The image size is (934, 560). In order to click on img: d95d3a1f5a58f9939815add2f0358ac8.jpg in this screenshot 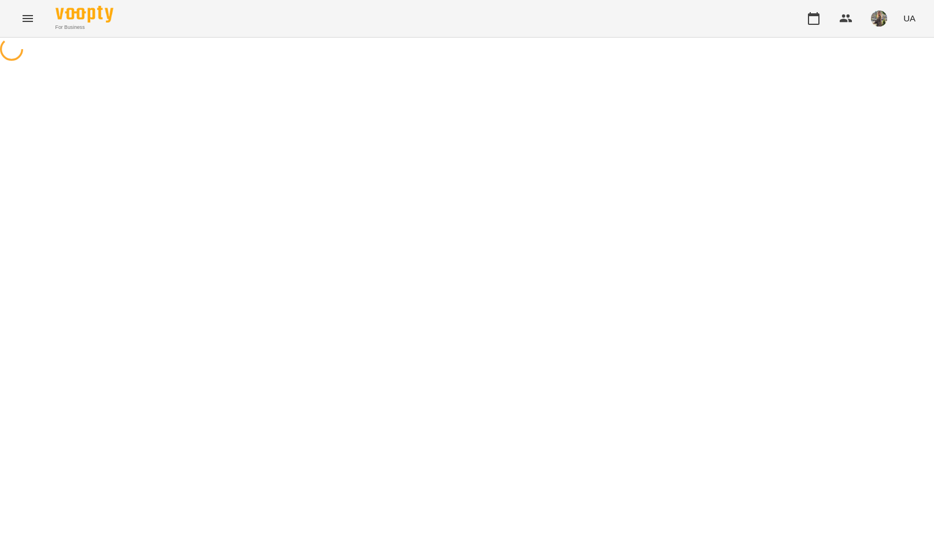, I will do `click(879, 19)`.